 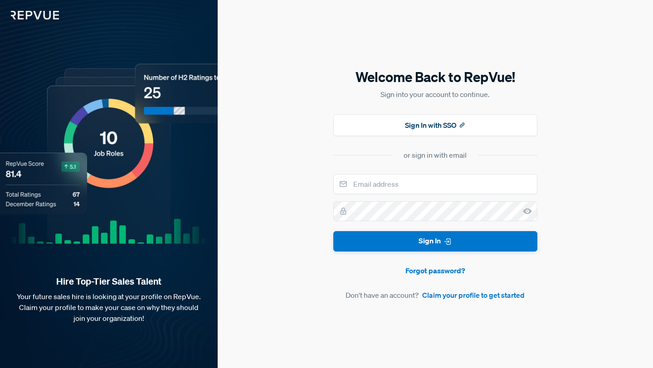 What do you see at coordinates (435, 295) in the screenshot?
I see `article: Don't have an account?` at bounding box center [435, 295].